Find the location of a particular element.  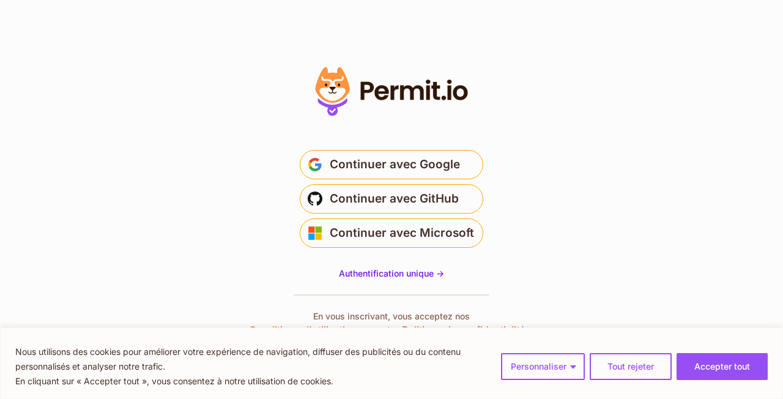

a: Conditions d'utilisation ↗ is located at coordinates (308, 330).